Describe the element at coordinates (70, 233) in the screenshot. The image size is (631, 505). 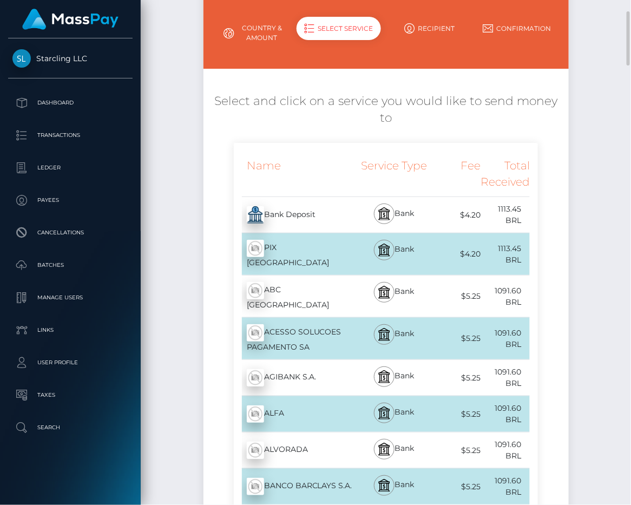
I see `a: Cancellations` at that location.